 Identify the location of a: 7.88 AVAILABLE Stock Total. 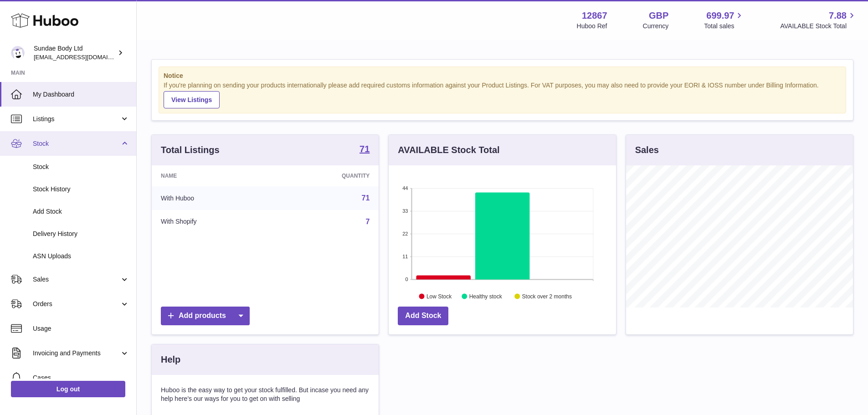
(819, 20).